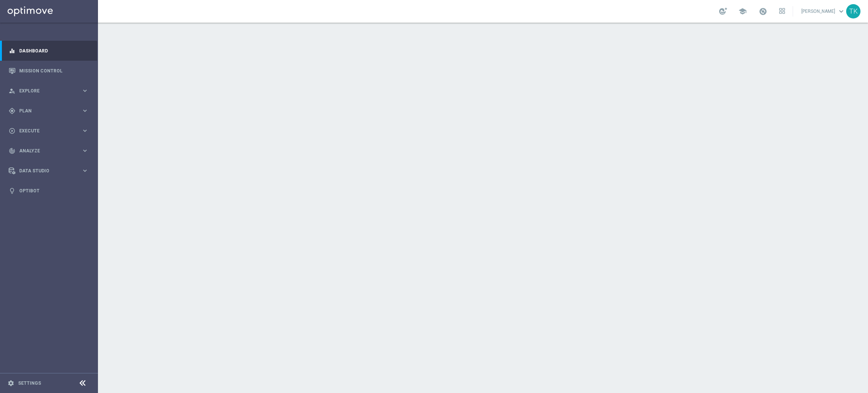  What do you see at coordinates (48, 131) in the screenshot?
I see `div: play_circle_outline Execute keyboard_arrow_right` at bounding box center [48, 131].